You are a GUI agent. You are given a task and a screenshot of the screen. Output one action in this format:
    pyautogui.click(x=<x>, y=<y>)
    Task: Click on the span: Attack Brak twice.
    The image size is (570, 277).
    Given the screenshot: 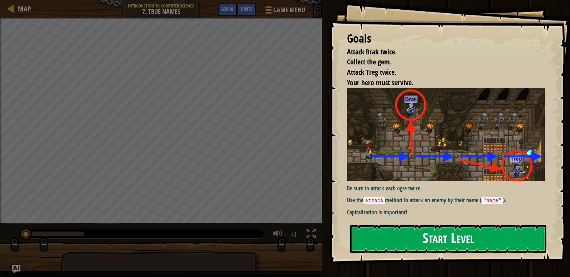 What is the action you would take?
    pyautogui.click(x=372, y=52)
    